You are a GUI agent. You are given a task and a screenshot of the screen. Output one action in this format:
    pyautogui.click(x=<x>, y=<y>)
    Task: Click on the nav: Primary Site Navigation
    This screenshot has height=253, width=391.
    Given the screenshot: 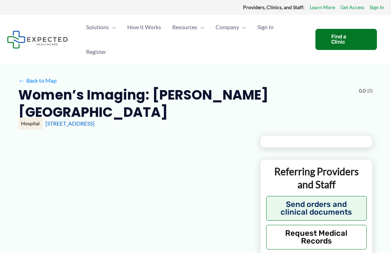 What is the action you would take?
    pyautogui.click(x=194, y=39)
    